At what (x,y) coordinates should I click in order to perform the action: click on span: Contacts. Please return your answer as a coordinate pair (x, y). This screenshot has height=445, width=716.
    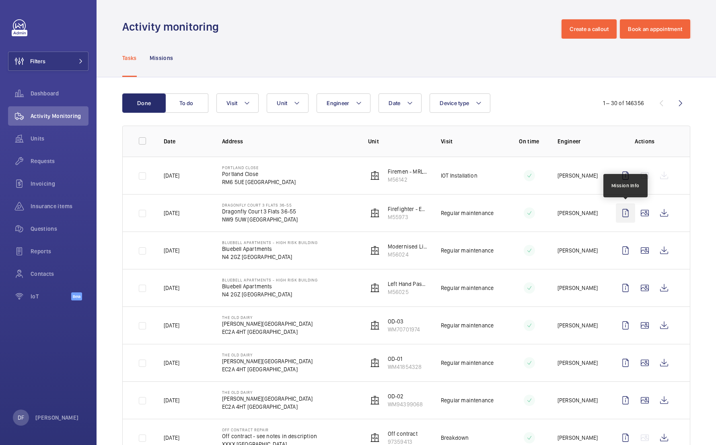
    Looking at the image, I should click on (60, 274).